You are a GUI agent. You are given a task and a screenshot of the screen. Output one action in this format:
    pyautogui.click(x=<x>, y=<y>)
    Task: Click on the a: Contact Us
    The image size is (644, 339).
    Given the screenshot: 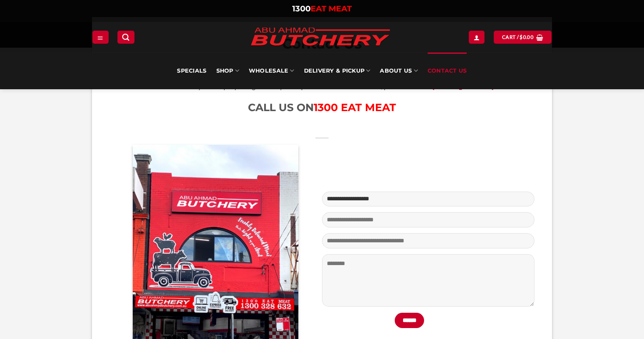 What is the action you would take?
    pyautogui.click(x=447, y=71)
    